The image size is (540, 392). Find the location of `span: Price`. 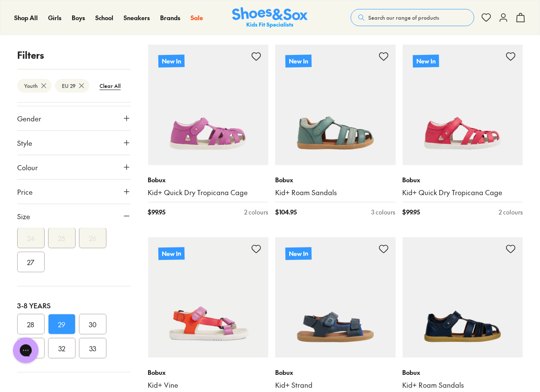

span: Price is located at coordinates (25, 192).